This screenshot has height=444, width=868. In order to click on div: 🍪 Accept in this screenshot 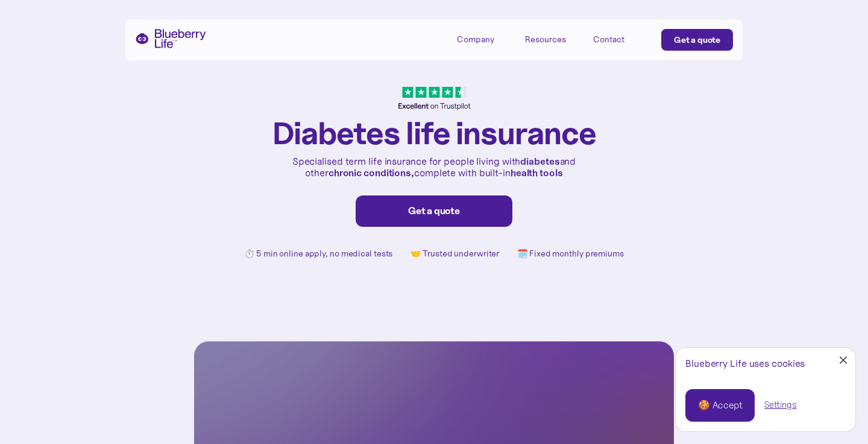, I will do `click(720, 405)`.